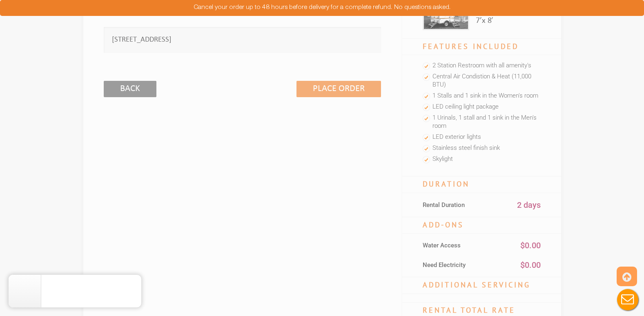 The width and height of the screenshot is (644, 316). Describe the element at coordinates (482, 185) in the screenshot. I see `h4: Duration` at that location.